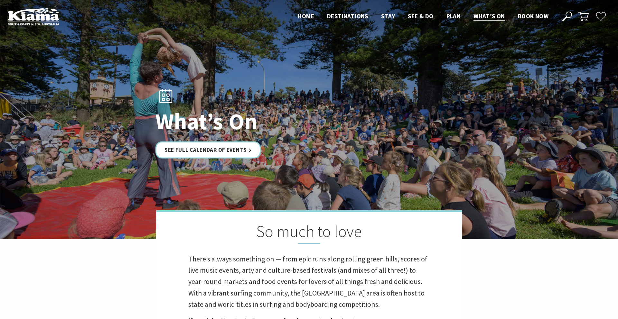 The width and height of the screenshot is (618, 319). What do you see at coordinates (453, 16) in the screenshot?
I see `span: Plan` at bounding box center [453, 16].